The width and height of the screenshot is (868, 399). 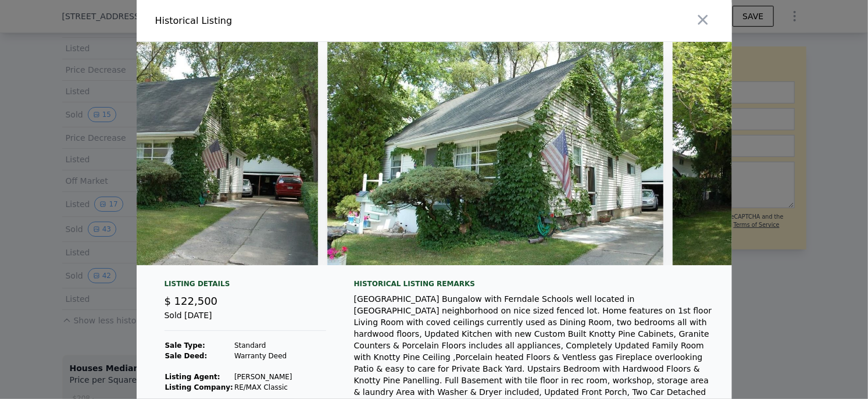 I want to click on strong: Sale Type:, so click(x=185, y=345).